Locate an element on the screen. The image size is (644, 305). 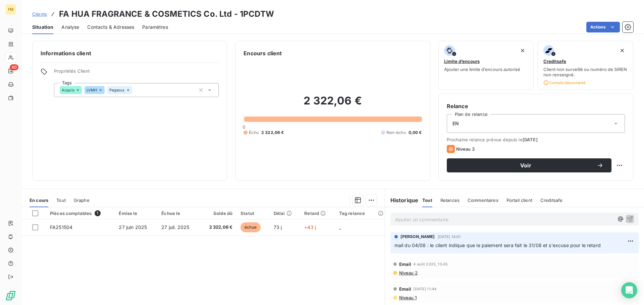
h3: FA HUA FRAGRANCE & COSMETICS Co. Ltd - 1PCDTW is located at coordinates (166, 14).